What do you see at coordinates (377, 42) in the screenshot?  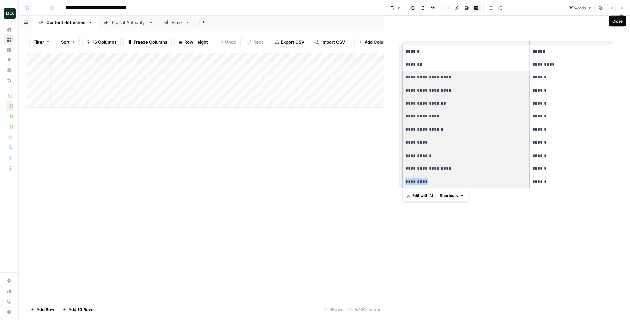 I see `span: Add Column` at bounding box center [377, 42].